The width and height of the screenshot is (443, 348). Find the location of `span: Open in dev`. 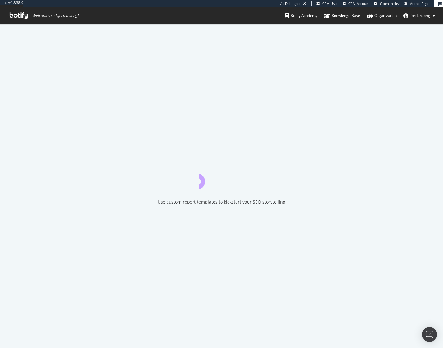

span: Open in dev is located at coordinates (390, 3).